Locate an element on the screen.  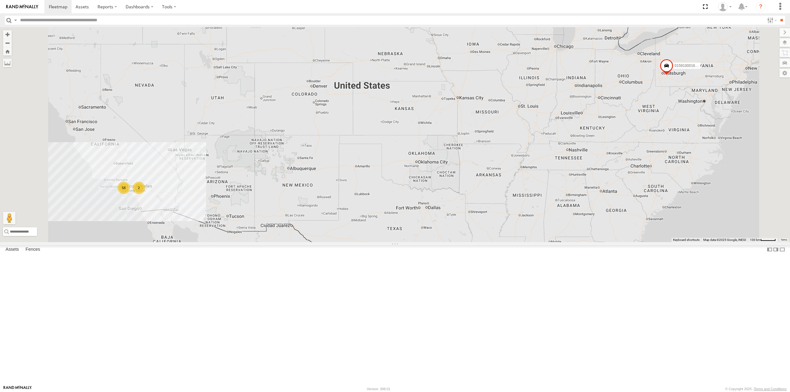
button: Keyboard shortcuts is located at coordinates (686, 240).